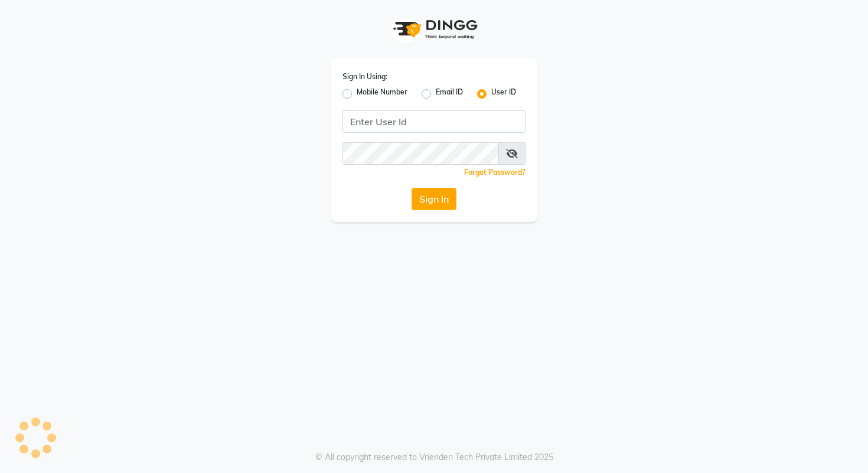 The image size is (868, 473). What do you see at coordinates (382, 94) in the screenshot?
I see `label: Mobile Number` at bounding box center [382, 94].